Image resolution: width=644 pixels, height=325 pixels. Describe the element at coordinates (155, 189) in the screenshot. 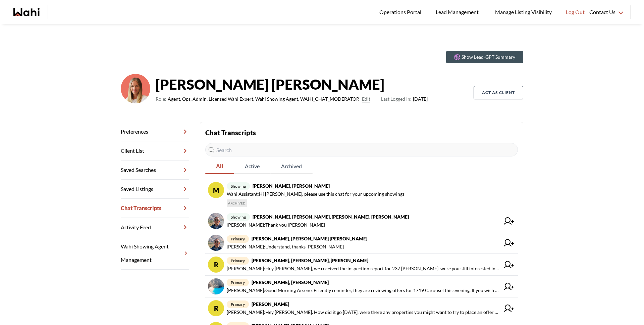

I see `a: Saved Listings` at that location.